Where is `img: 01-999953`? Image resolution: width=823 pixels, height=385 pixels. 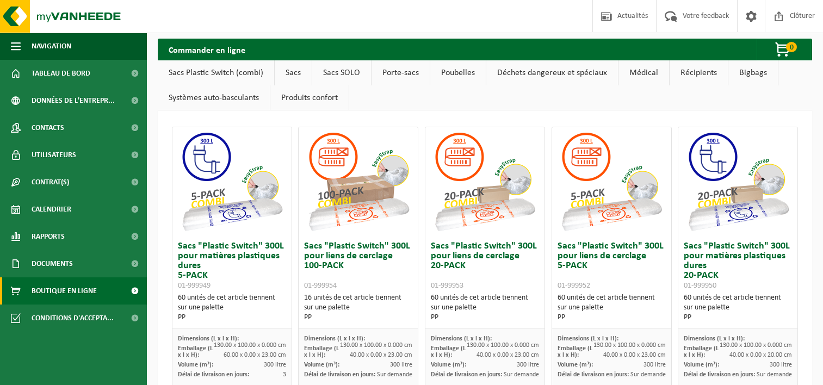 img: 01-999953 is located at coordinates (485, 182).